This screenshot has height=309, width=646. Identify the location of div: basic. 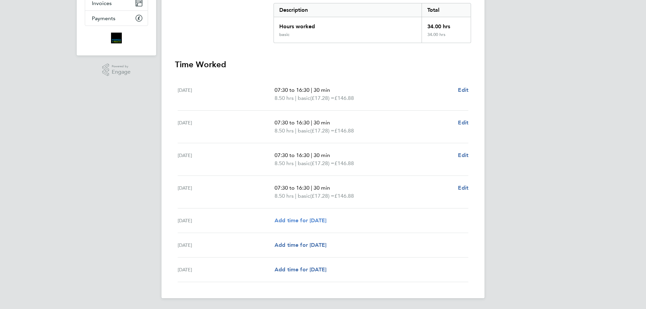
(284, 35).